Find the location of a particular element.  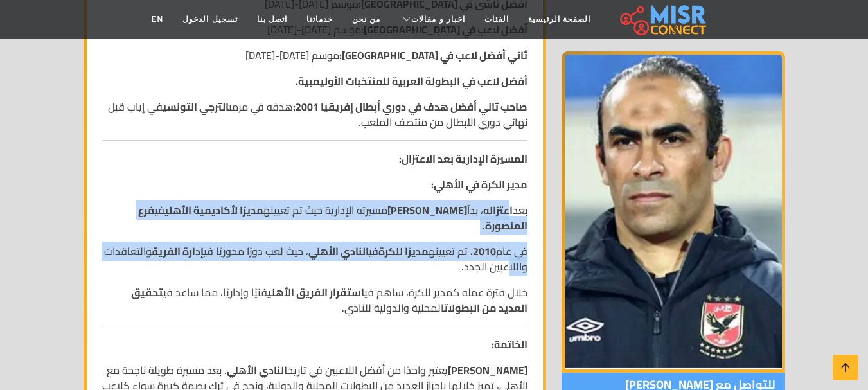

strong: فرع المنصورة is located at coordinates (333, 218).